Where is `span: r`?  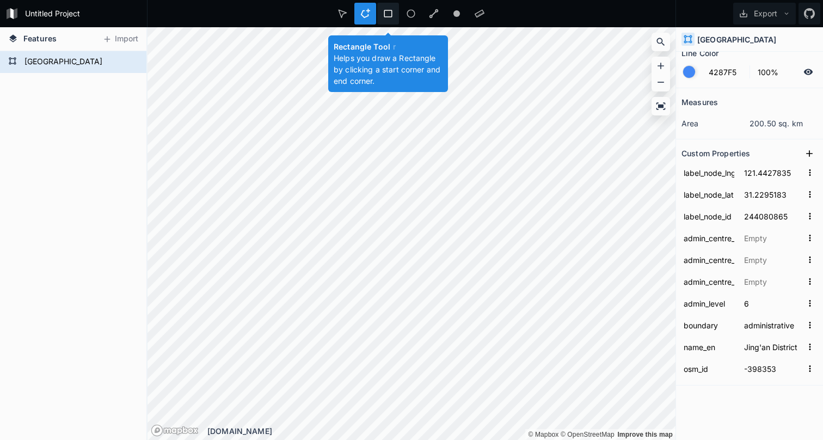
span: r is located at coordinates (394, 46).